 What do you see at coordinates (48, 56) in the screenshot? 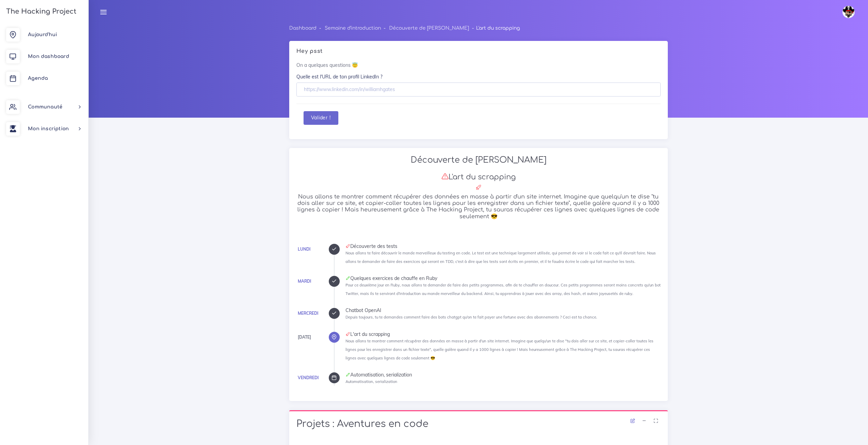
I see `span: Mon dashboard` at bounding box center [48, 56].